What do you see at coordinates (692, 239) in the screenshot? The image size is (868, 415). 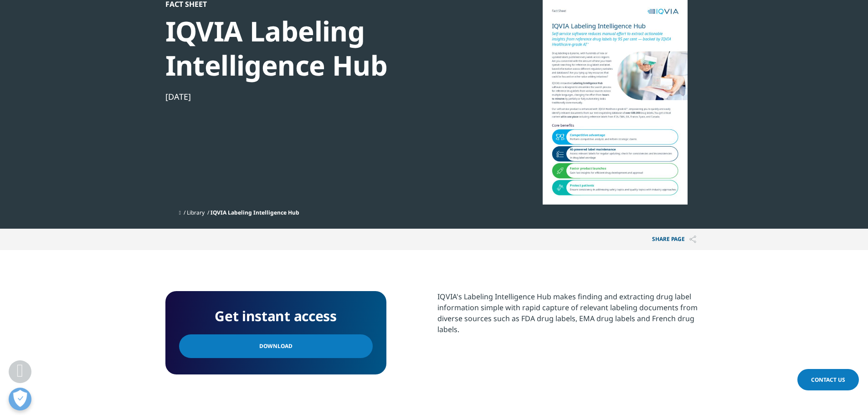 I see `img: Share PAGE` at bounding box center [692, 239].